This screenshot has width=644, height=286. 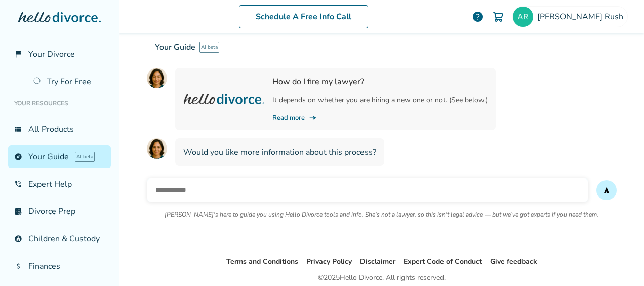 What do you see at coordinates (18, 239) in the screenshot?
I see `span: account_child` at bounding box center [18, 239].